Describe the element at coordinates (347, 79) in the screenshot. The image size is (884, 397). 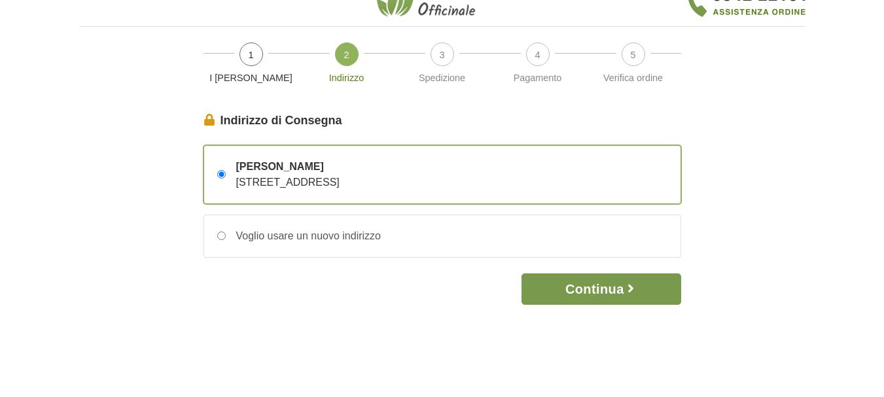
I see `p: Indirizzo` at that location.